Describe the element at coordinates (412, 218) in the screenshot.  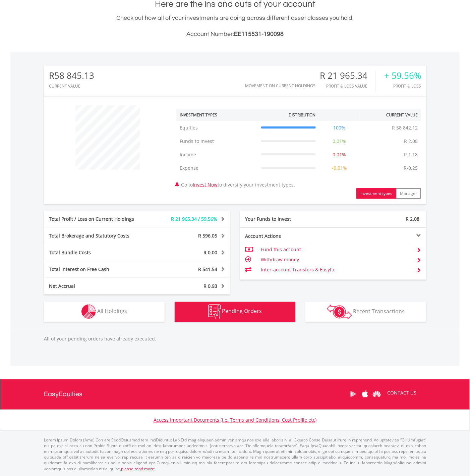
I see `span: R 2.08` at that location.